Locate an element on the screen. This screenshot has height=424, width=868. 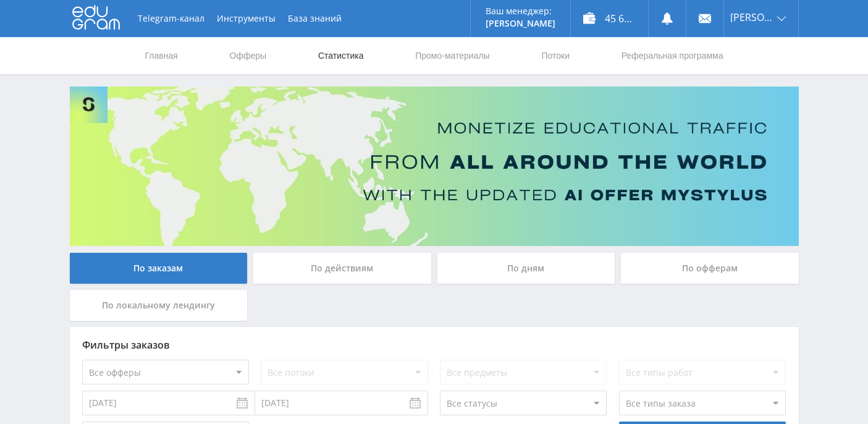
div: По офферам is located at coordinates (710, 268).